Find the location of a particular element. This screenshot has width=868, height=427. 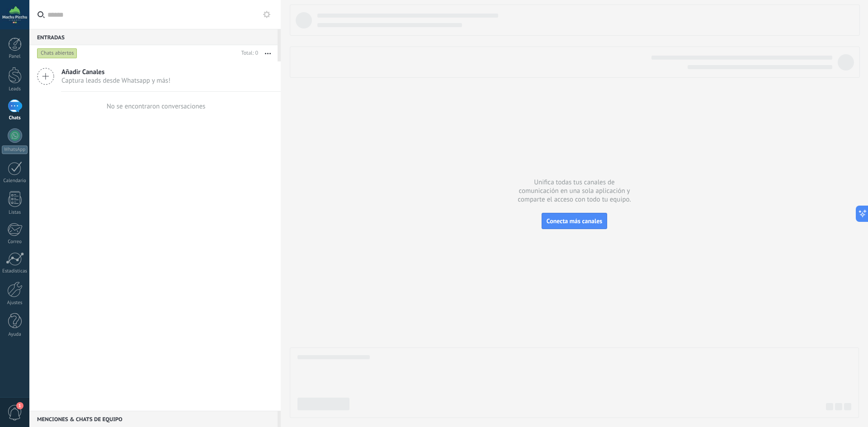

span: Captura leads desde Whatsapp y más! is located at coordinates (116, 80).